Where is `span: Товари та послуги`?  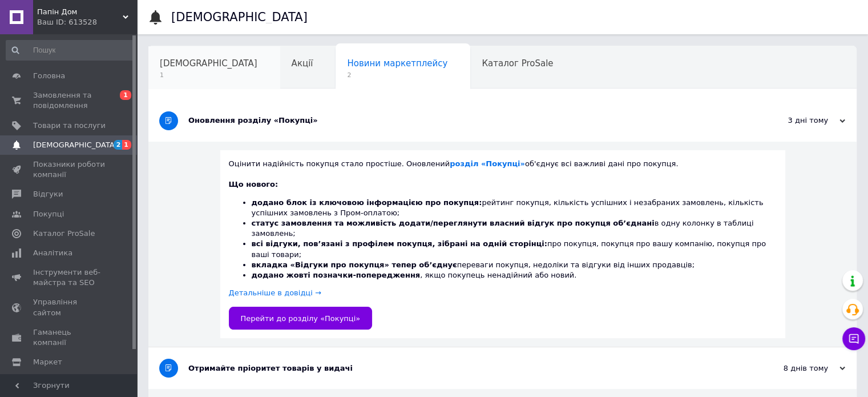 span: Товари та послуги is located at coordinates (69, 126).